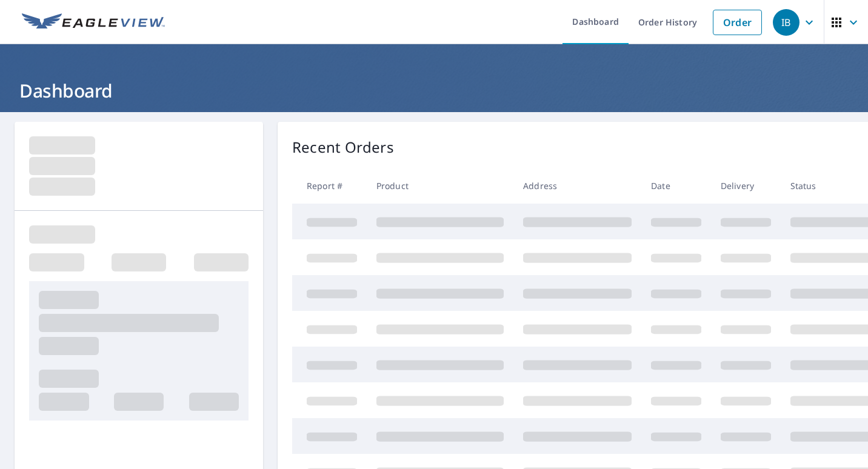 This screenshot has height=469, width=868. I want to click on th: Delivery, so click(746, 186).